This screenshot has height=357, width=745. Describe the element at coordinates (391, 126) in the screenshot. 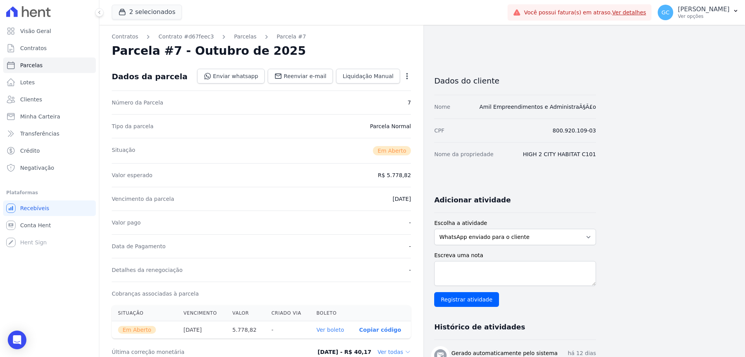

I see `dd: Parcela Normal` at that location.